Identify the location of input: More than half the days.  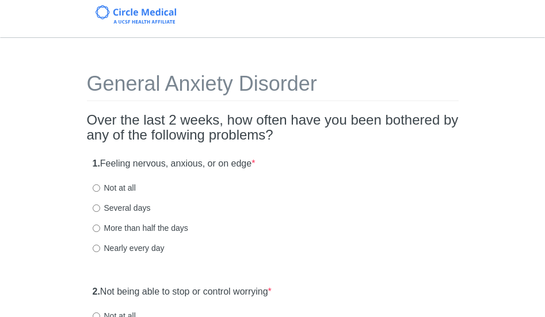
(96, 228).